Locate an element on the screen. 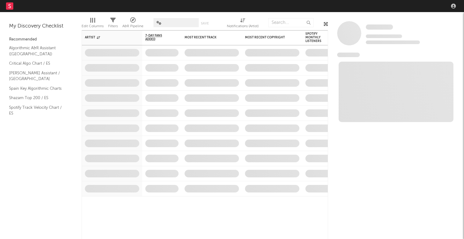 The image size is (464, 239). a: Spain Key Algorithmic Charts is located at coordinates (38, 89).